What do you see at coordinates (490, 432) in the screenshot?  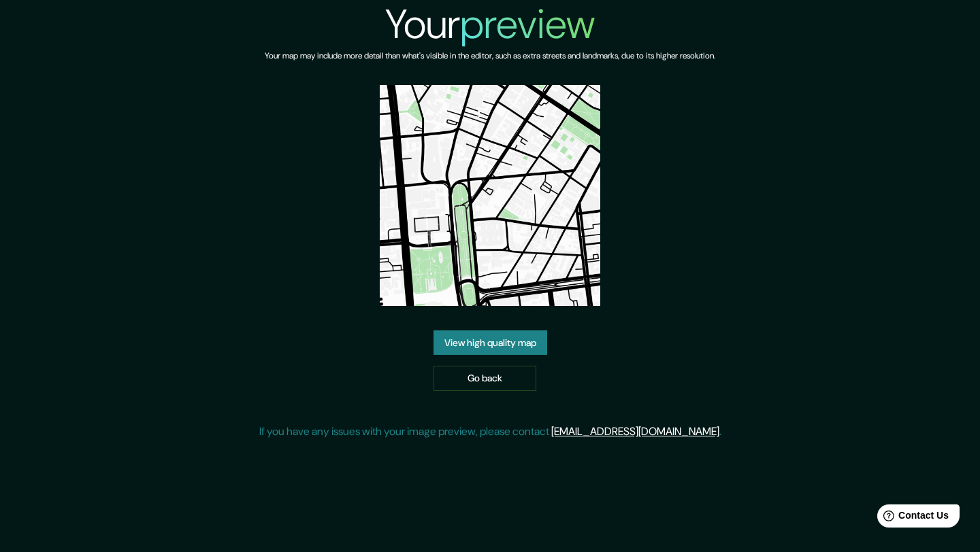 I see `p: If you have any issues with your image preview, please contact .` at bounding box center [490, 432].